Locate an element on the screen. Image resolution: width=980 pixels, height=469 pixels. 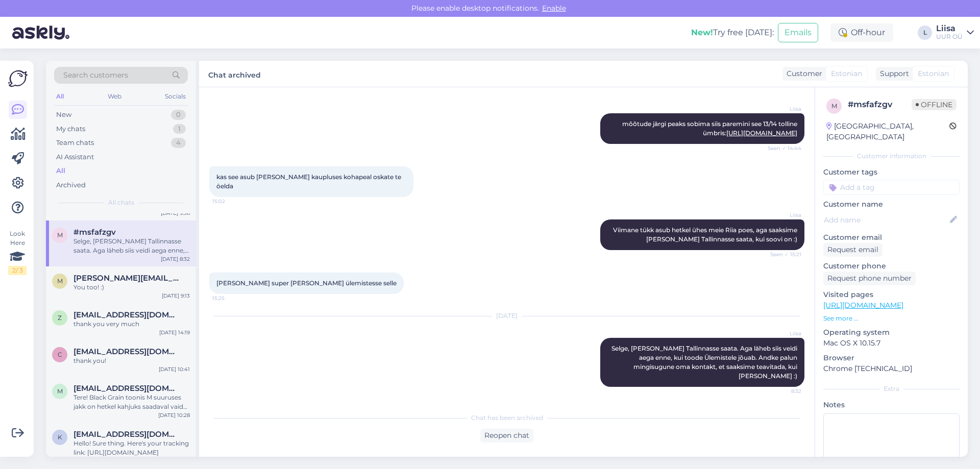
b: New! is located at coordinates (701, 32).